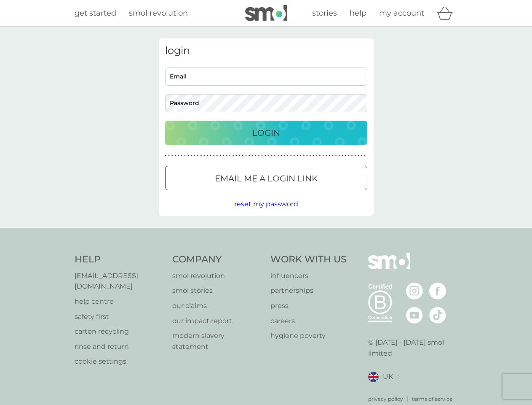 The width and height of the screenshot is (532, 405). What do you see at coordinates (217, 341) in the screenshot?
I see `a: modern slavery statement` at bounding box center [217, 341].